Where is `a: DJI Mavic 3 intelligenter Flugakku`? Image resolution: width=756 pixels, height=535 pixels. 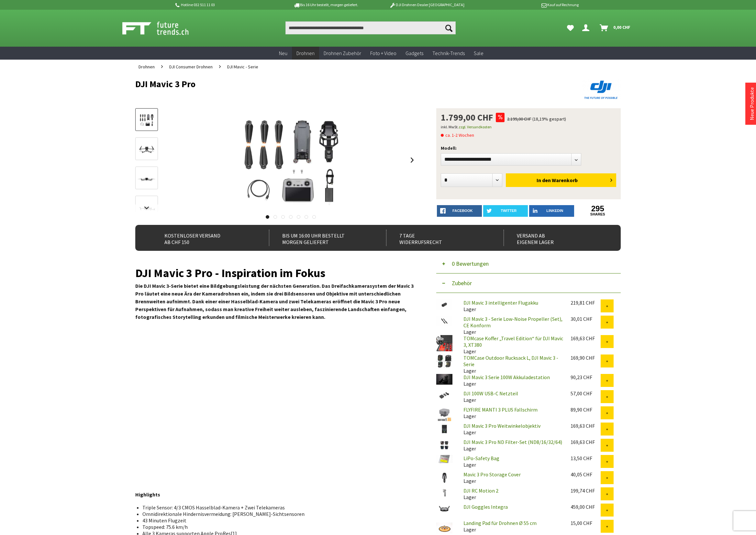
a: DJI Mavic 3 intelligenter Flugakku is located at coordinates (501, 302).